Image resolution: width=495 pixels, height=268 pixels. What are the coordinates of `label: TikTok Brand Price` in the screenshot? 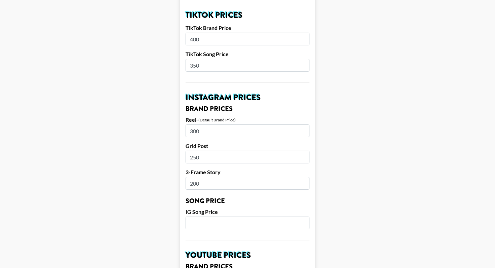 It's located at (248, 28).